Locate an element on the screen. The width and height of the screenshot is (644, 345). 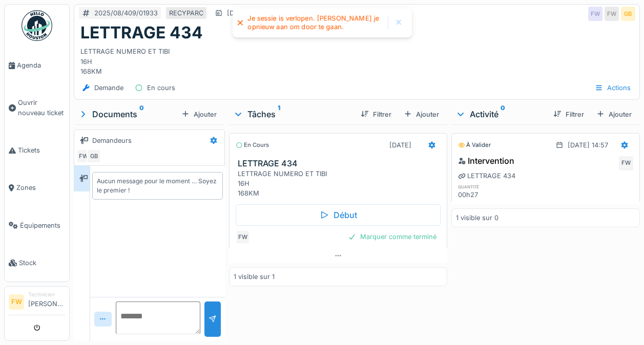
div: Technicien is located at coordinates (46, 294).